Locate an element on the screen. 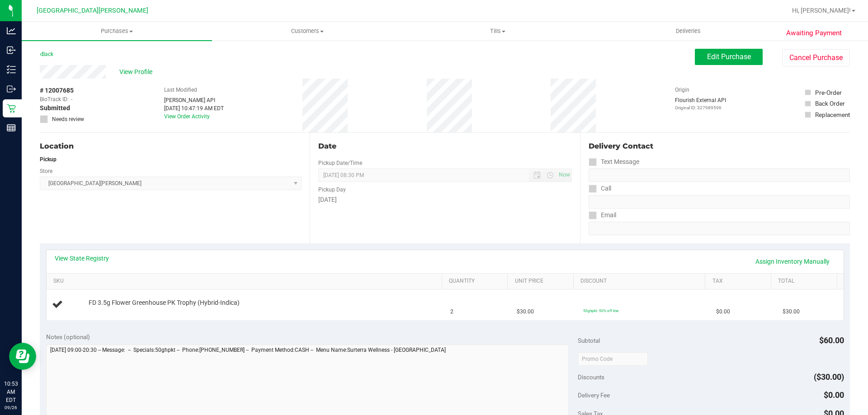 The width and height of the screenshot is (868, 415). span: Awaiting Payment is located at coordinates (813, 33).